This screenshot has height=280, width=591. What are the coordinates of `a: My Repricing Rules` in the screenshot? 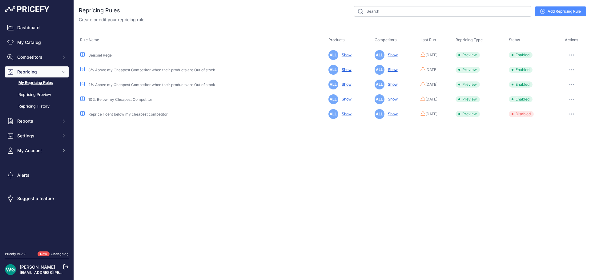 It's located at (37, 83).